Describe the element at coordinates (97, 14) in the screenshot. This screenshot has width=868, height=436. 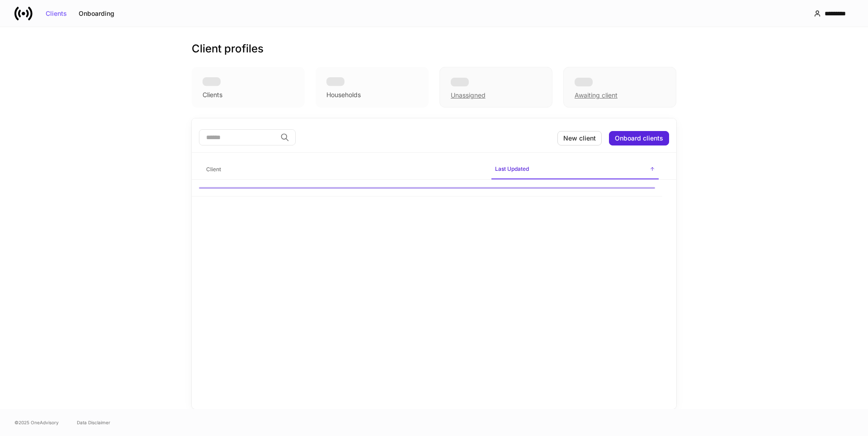
I see `div: Onboarding` at that location.